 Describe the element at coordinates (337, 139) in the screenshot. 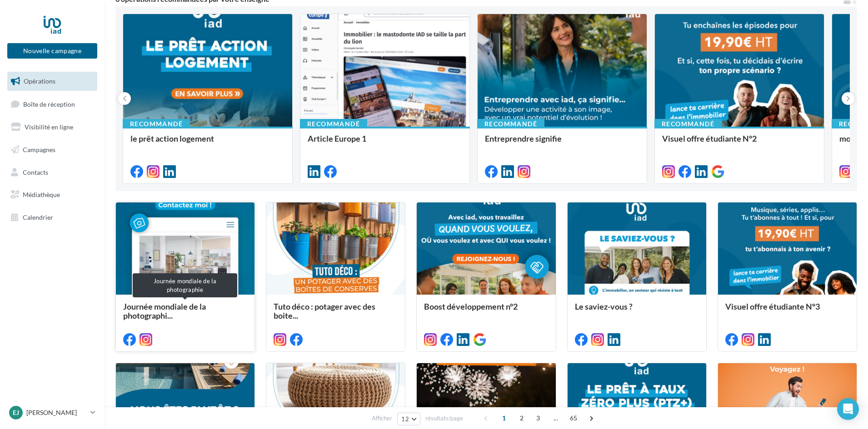

I see `span: Article Europe 1` at that location.